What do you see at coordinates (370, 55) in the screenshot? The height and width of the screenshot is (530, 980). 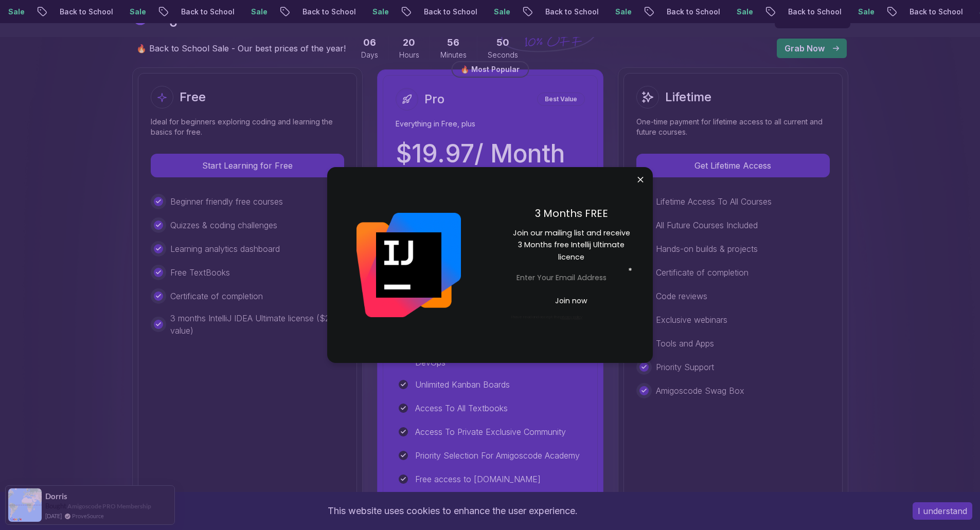 I see `span: Days` at bounding box center [370, 55].